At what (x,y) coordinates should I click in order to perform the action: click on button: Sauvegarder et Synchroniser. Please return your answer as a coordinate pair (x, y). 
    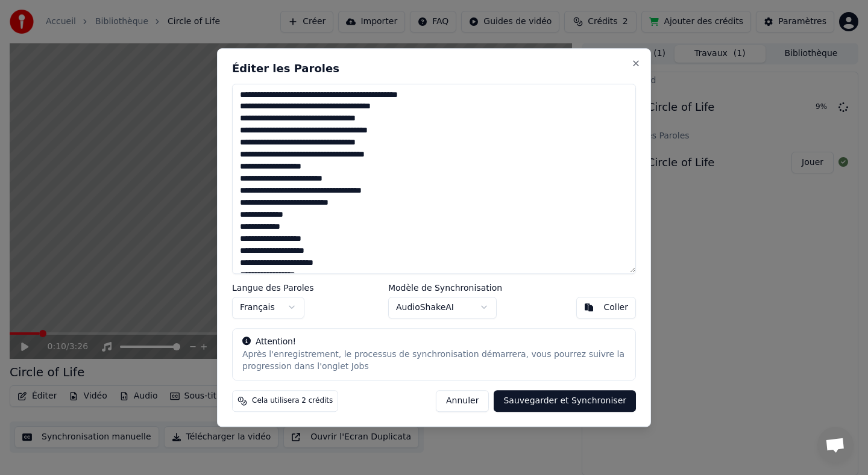
    Looking at the image, I should click on (565, 401).